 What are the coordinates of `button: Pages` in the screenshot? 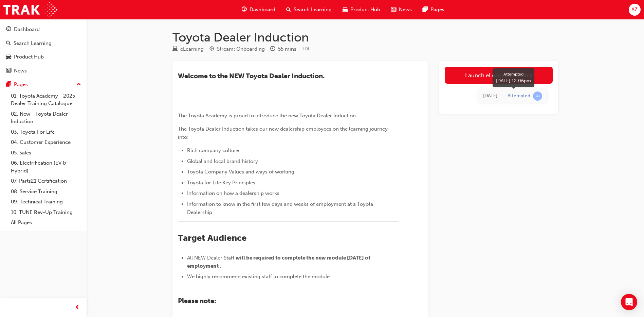 It's located at (43, 84).